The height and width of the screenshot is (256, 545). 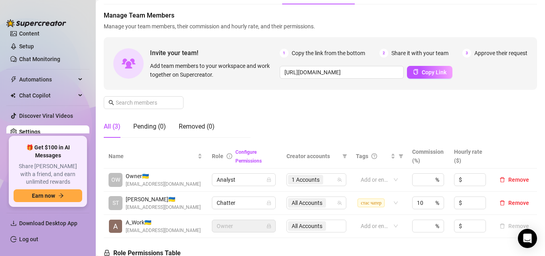 I want to click on img: A_Work, so click(x=115, y=226).